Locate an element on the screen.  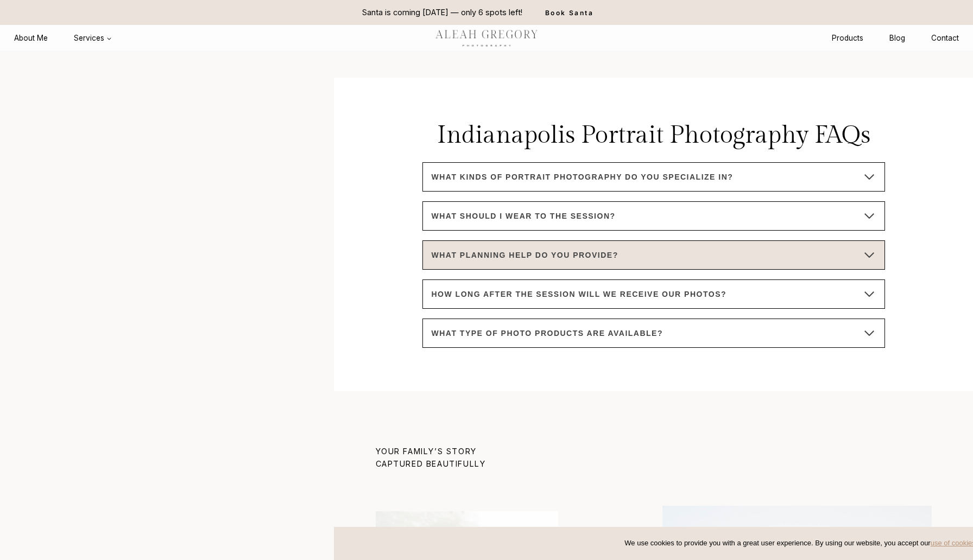
nav: Secondary is located at coordinates (895, 38).